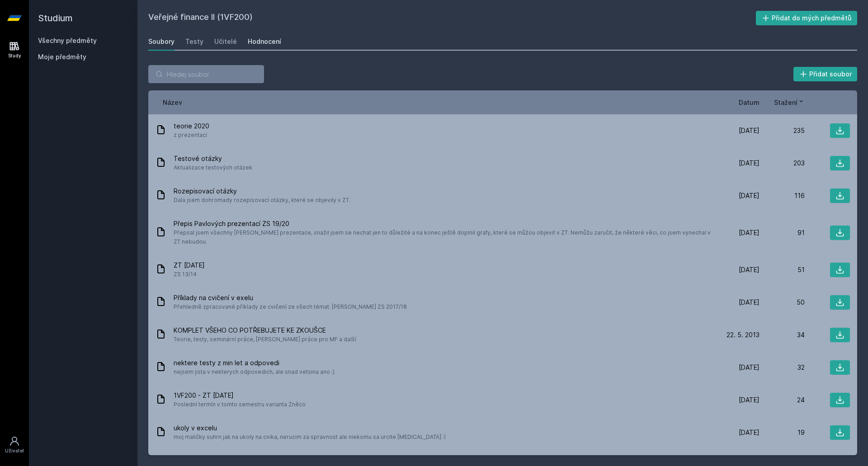  Describe the element at coordinates (290, 298) in the screenshot. I see `span: Příklady na cvičení v exelu` at that location.